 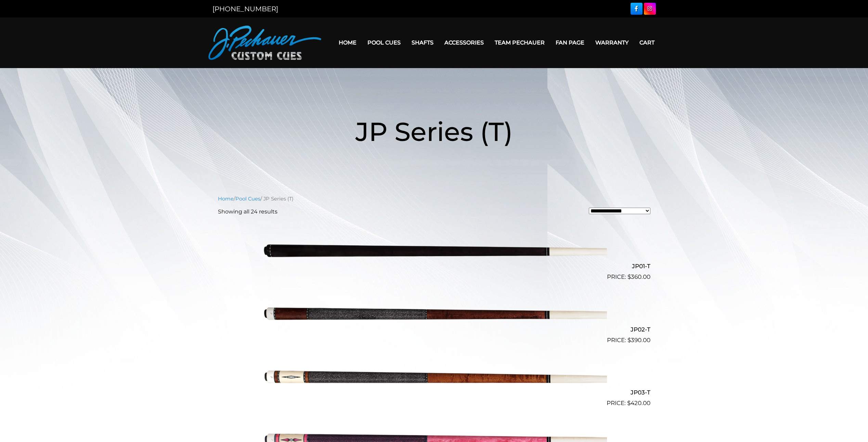 What do you see at coordinates (422, 42) in the screenshot?
I see `a: Shafts` at bounding box center [422, 42].